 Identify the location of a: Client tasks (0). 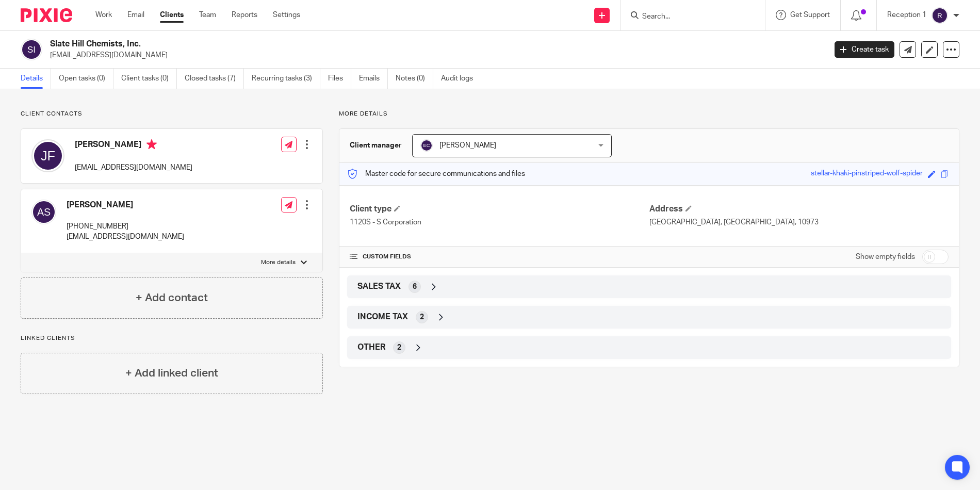
(149, 78).